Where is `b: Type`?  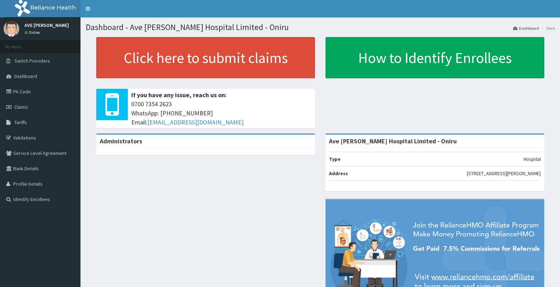 b: Type is located at coordinates (335, 159).